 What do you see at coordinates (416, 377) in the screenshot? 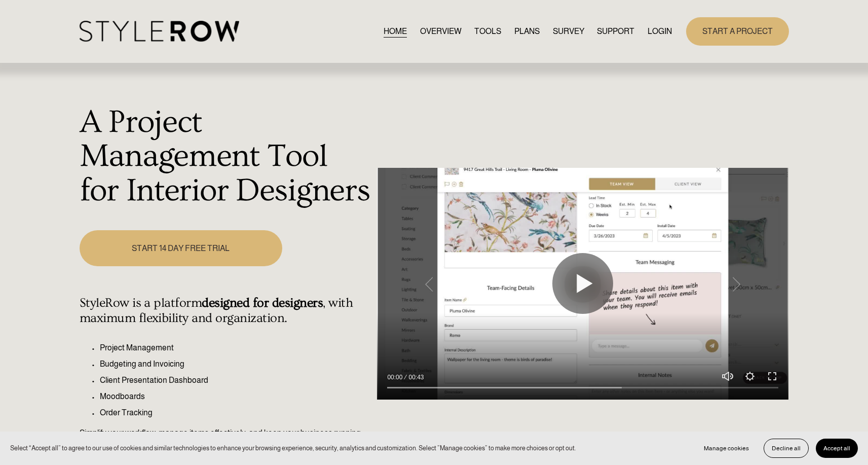
I see `div: Duration` at bounding box center [416, 377].